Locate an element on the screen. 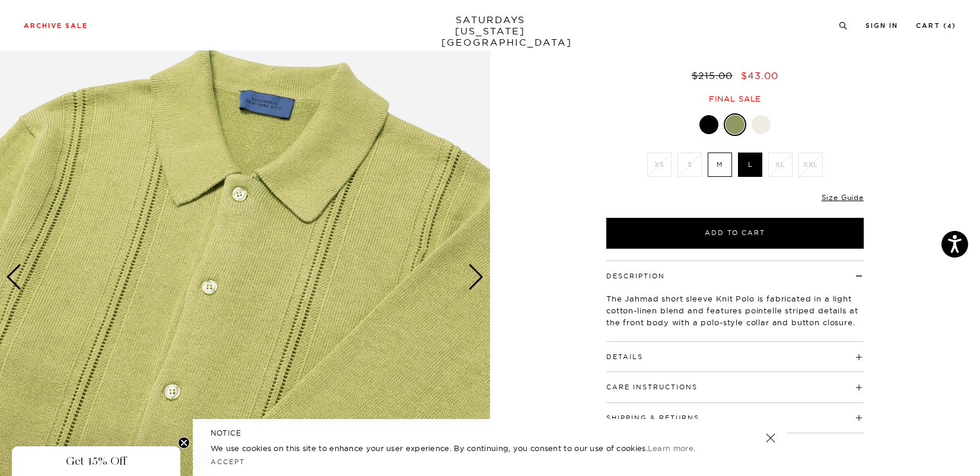  a: Cart (4) is located at coordinates (936, 26).